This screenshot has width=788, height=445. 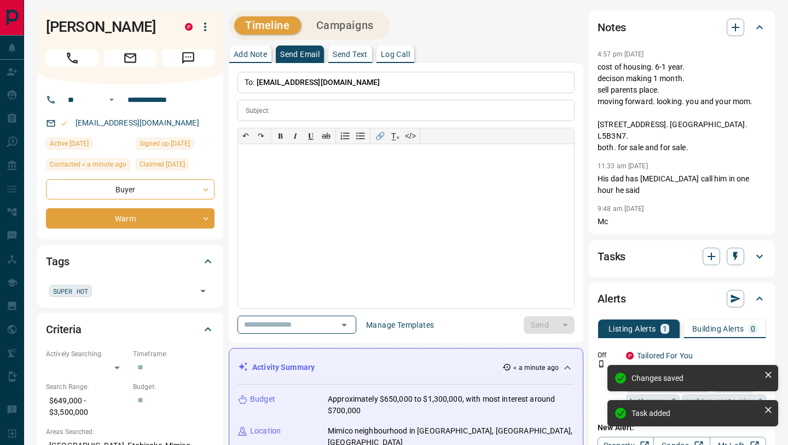 What do you see at coordinates (86, 354) in the screenshot?
I see `p: Actively Searching:` at bounding box center [86, 354].